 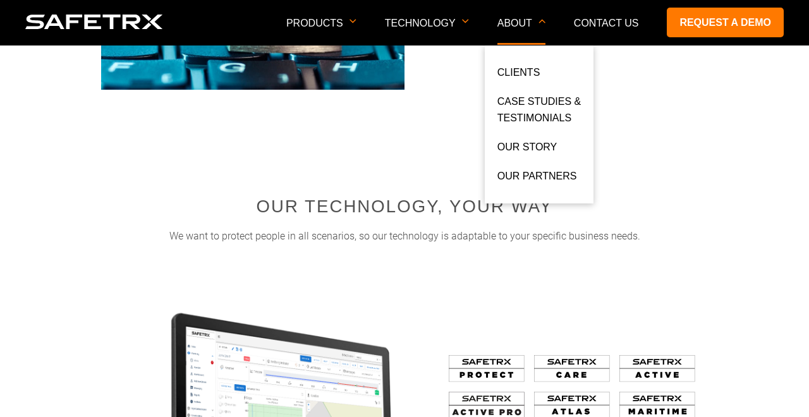 What do you see at coordinates (45, 138) in the screenshot?
I see `span: Request a Demo` at bounding box center [45, 138].